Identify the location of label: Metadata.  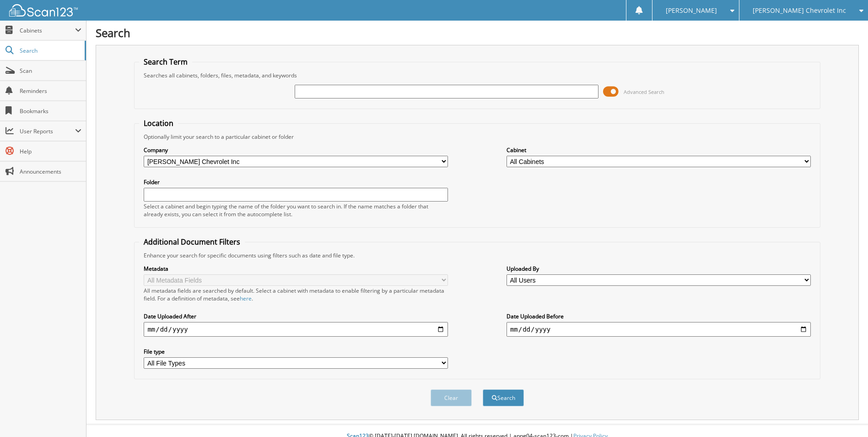
(295, 268).